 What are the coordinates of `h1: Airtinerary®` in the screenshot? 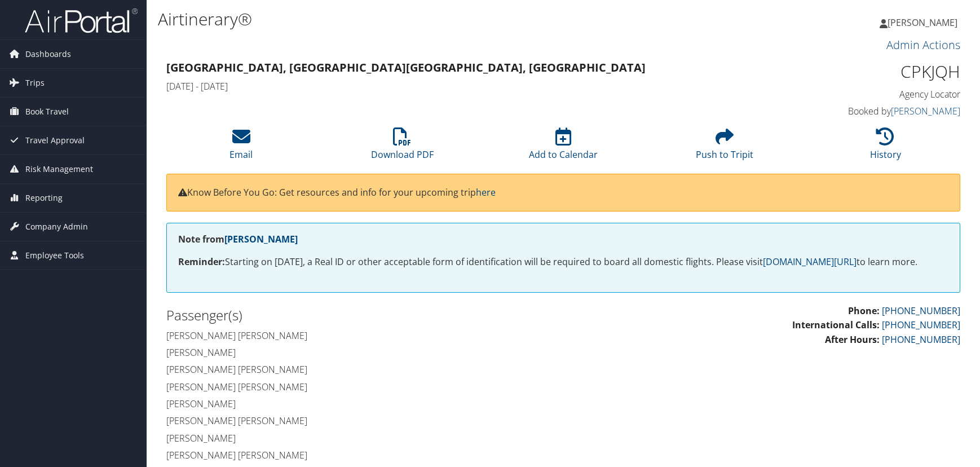 It's located at (428, 19).